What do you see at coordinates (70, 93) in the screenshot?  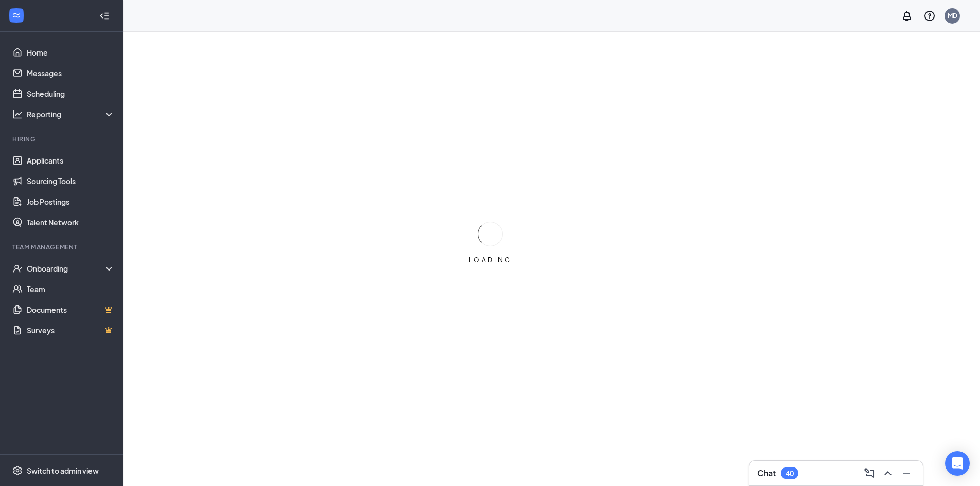 I see `a: Scheduling` at bounding box center [70, 93].